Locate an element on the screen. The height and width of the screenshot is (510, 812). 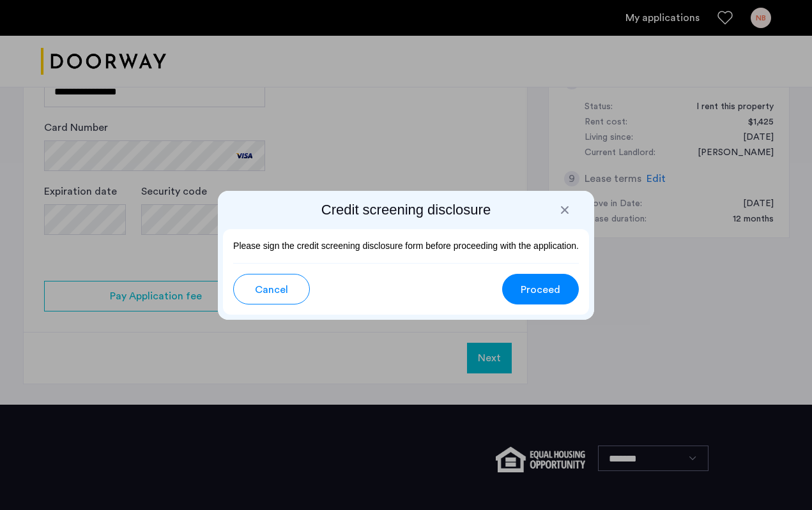
span: Proceed is located at coordinates (540, 290).